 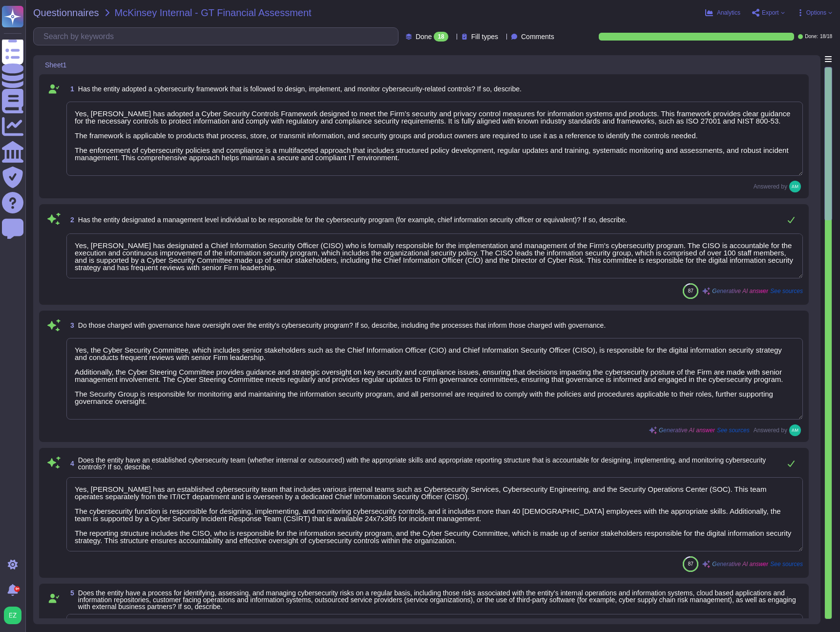 What do you see at coordinates (538, 37) in the screenshot?
I see `span: Comments` at bounding box center [538, 37].